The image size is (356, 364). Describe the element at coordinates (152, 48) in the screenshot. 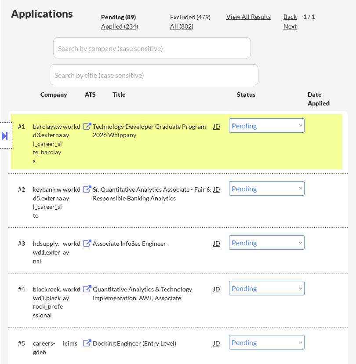

I see `input: Search by company (case sensitive)` at that location.